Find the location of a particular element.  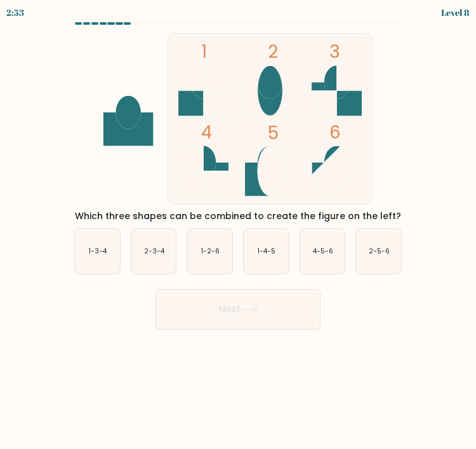

text: 2-5-6 is located at coordinates (379, 251).